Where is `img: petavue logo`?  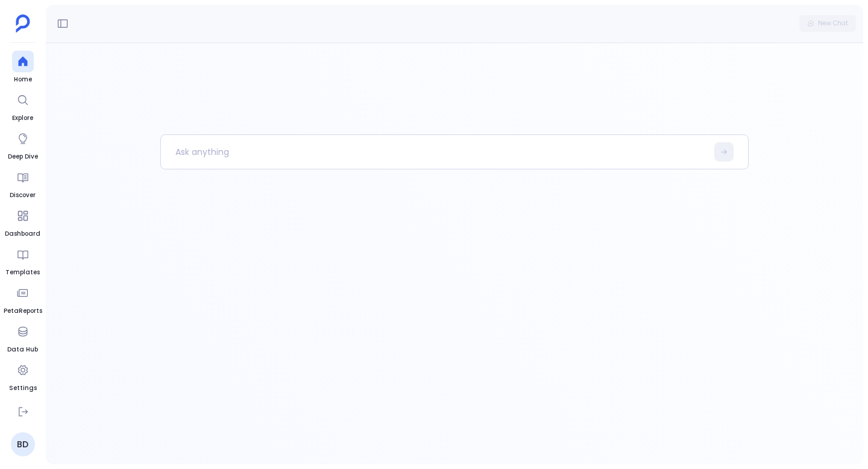
img: petavue logo is located at coordinates (23, 24).